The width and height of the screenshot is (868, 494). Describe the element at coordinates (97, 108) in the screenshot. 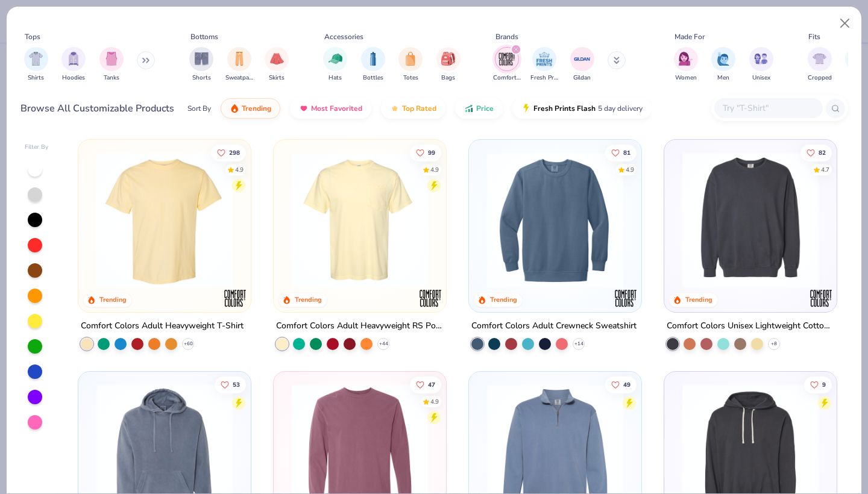

I see `div: Browse All Customizable Products` at that location.